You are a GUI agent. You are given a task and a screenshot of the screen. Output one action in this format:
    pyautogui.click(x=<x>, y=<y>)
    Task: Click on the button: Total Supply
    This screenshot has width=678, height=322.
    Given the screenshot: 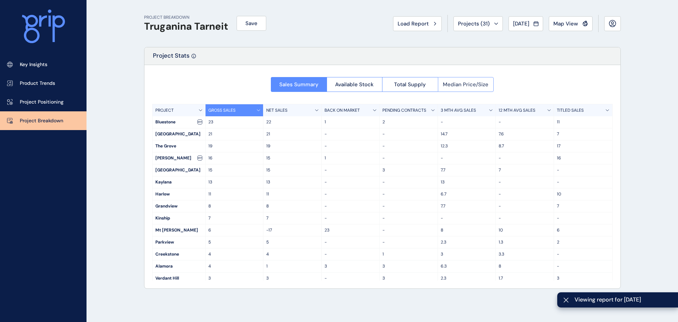 What is the action you would take?
    pyautogui.click(x=410, y=84)
    